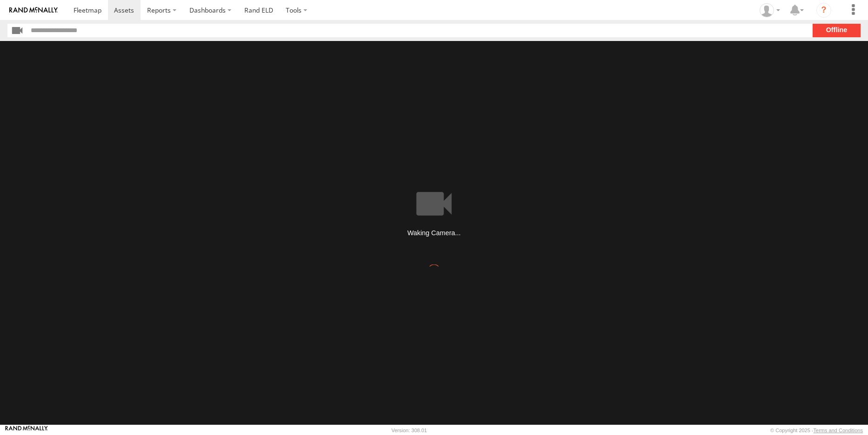  Describe the element at coordinates (33, 10) in the screenshot. I see `img: rand-logo.svg` at that location.